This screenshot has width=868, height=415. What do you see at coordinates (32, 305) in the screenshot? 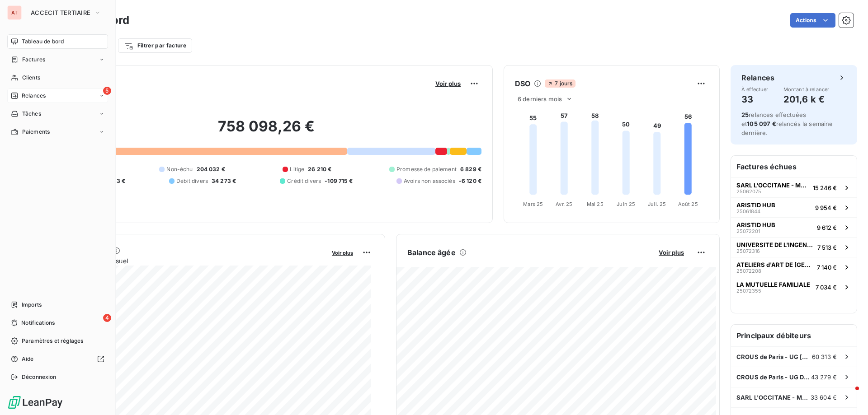
I see `span: Imports` at bounding box center [32, 305].